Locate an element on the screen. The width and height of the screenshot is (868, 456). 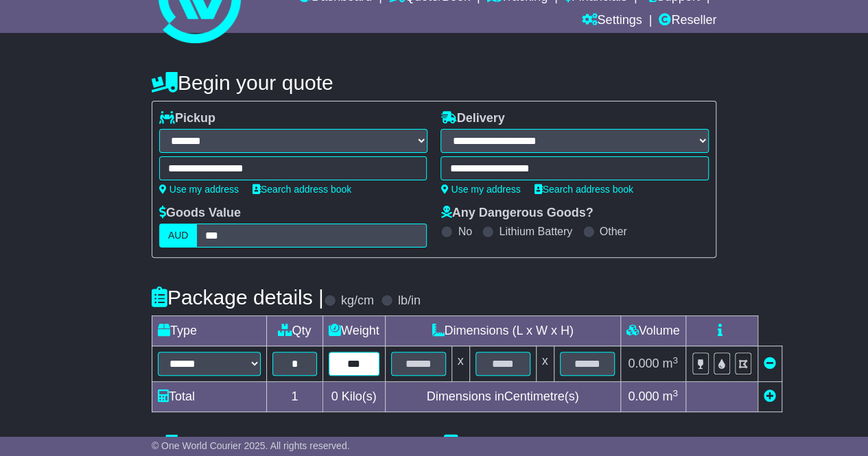
td: Dimensions in Centimetre(s) is located at coordinates (503, 397).